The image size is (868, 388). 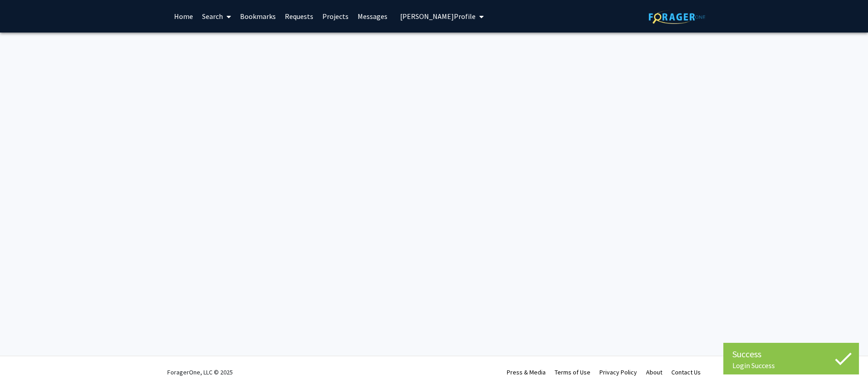 I want to click on a: About, so click(x=654, y=373).